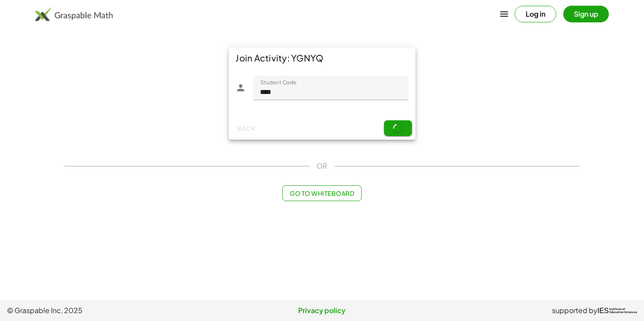 The image size is (644, 321). What do you see at coordinates (623, 311) in the screenshot?
I see `span: Institute of Education Sciences` at bounding box center [623, 311].